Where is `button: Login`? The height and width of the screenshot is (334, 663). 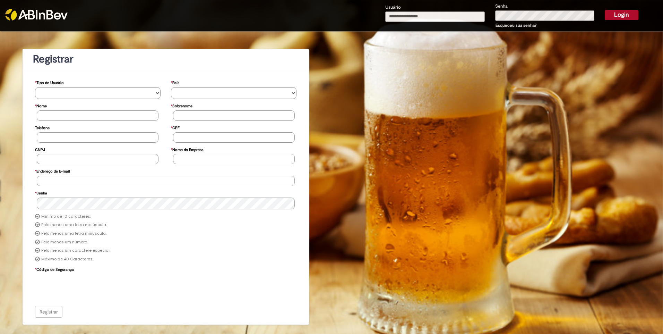
button: Login is located at coordinates (622, 15).